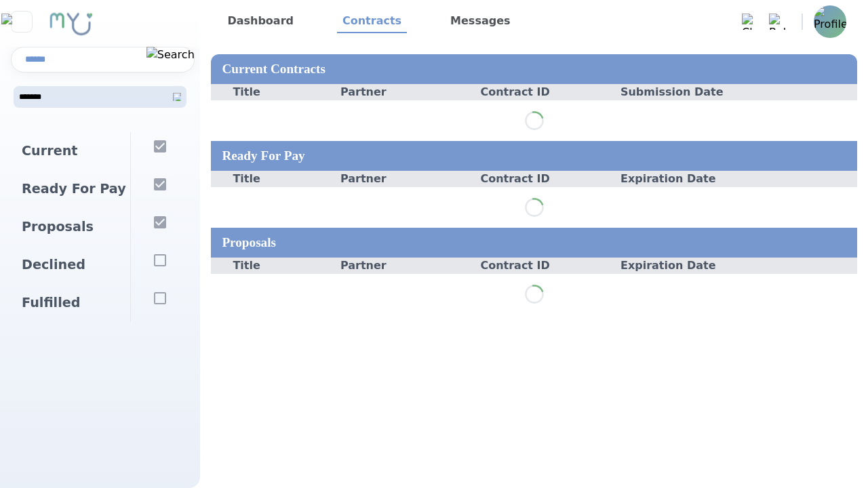  Describe the element at coordinates (534, 69) in the screenshot. I see `div: Current Contracts` at that location.